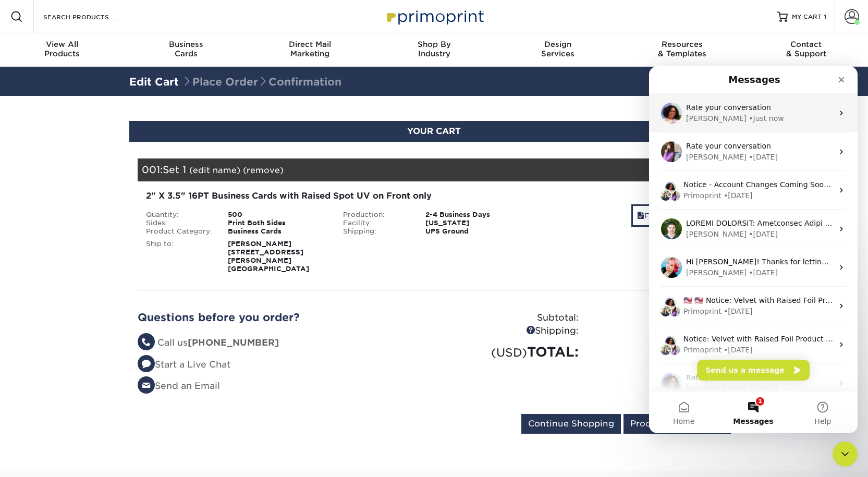 The image size is (868, 477). I want to click on span: MY CART, so click(806, 16).